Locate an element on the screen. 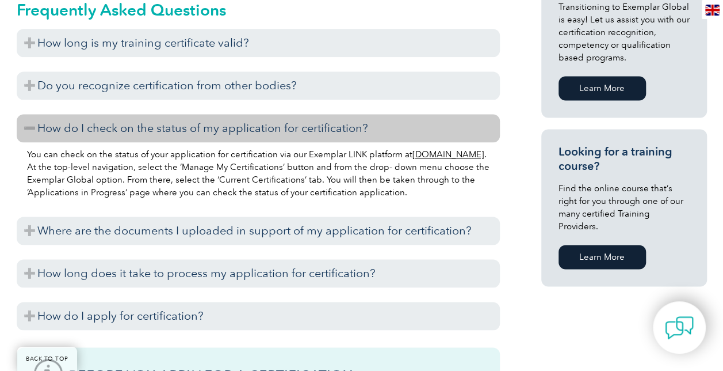 This screenshot has width=723, height=371. h3: How do I apply for certification? is located at coordinates (258, 315).